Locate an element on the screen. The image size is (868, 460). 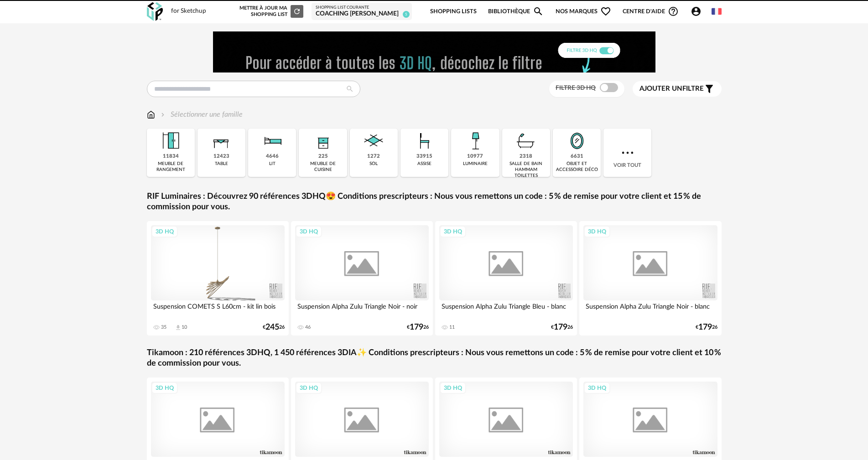
a: BibliothèqueMagnify icon is located at coordinates (515, 12).